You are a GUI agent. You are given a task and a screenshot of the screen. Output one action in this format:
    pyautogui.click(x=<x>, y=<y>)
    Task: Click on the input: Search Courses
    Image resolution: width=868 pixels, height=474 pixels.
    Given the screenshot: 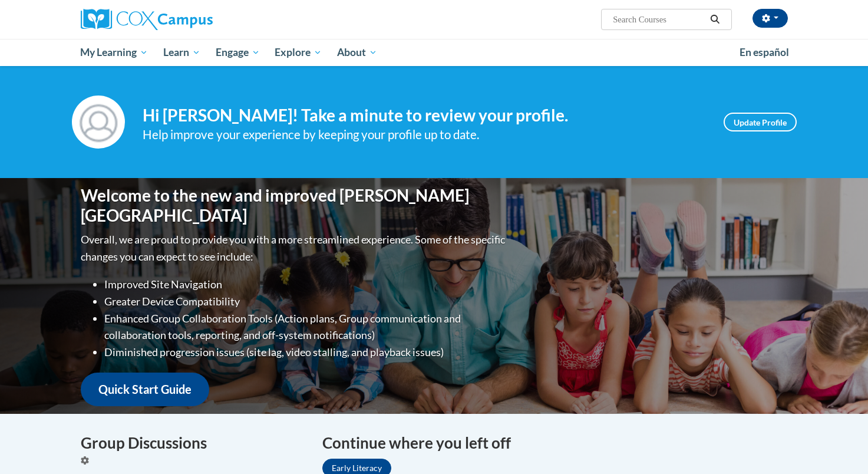 What is the action you would take?
    pyautogui.click(x=659, y=20)
    